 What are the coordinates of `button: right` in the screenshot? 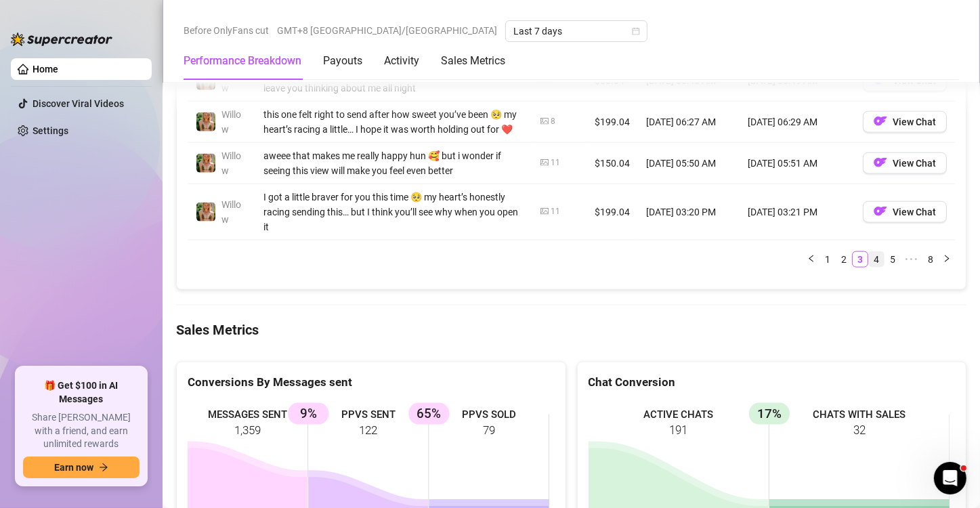 It's located at (946, 259).